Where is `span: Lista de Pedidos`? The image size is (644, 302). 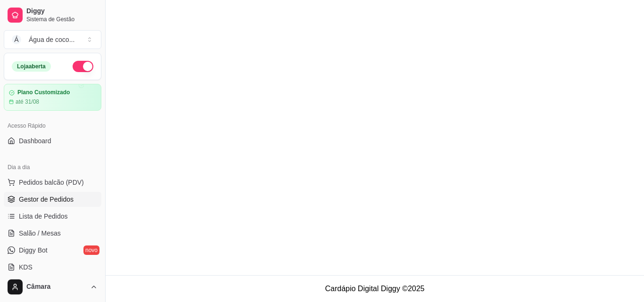 span: Lista de Pedidos is located at coordinates (43, 216).